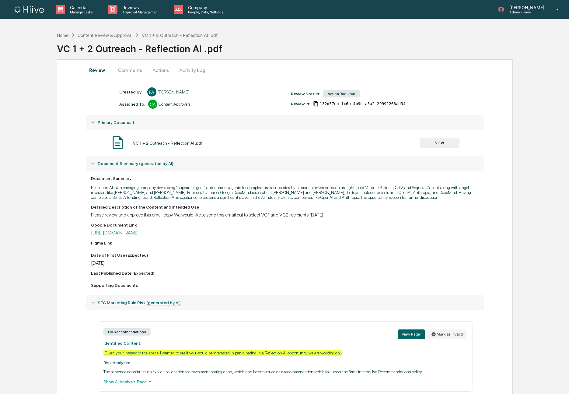 Image resolution: width=569 pixels, height=394 pixels. I want to click on button: Comments, so click(130, 70).